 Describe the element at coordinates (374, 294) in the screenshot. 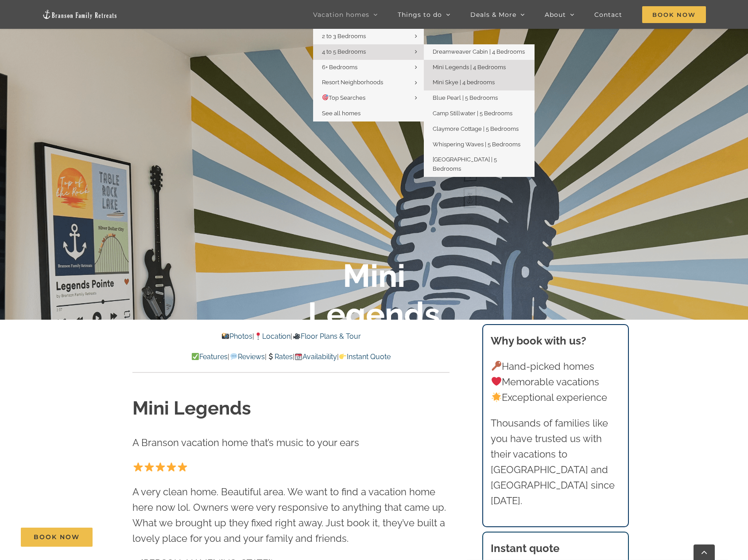

I see `b: Mini Legends` at that location.